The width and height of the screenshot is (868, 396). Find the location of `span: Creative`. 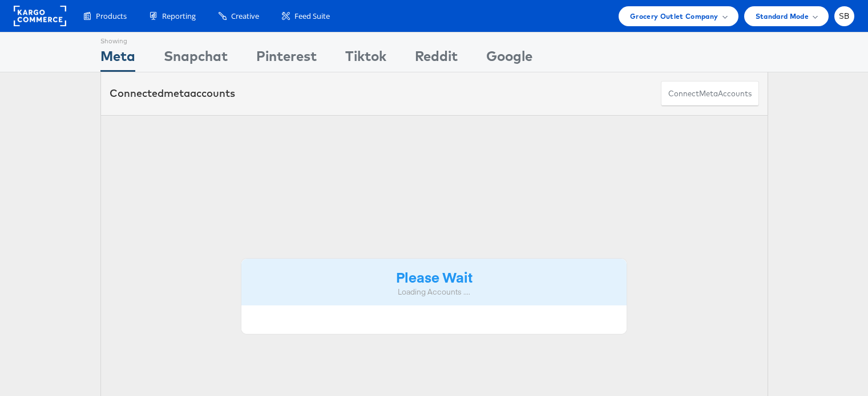

span: Creative is located at coordinates (245, 16).